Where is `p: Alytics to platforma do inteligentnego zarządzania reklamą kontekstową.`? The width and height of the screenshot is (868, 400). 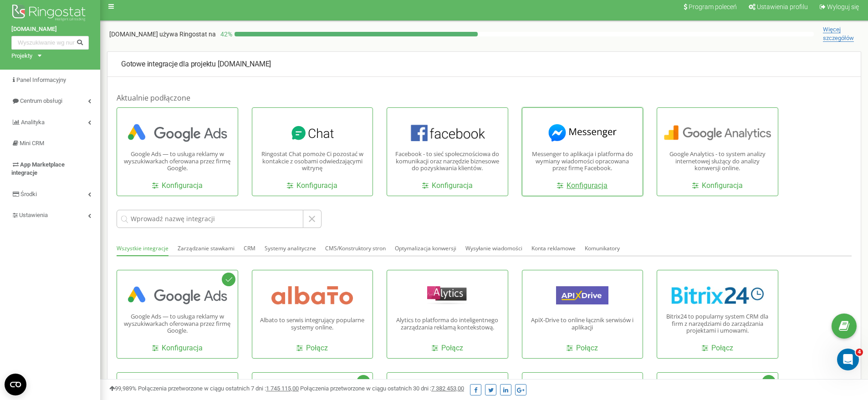 p: Alytics to platforma do inteligentnego zarządzania reklamą kontekstową. is located at coordinates (447, 324).